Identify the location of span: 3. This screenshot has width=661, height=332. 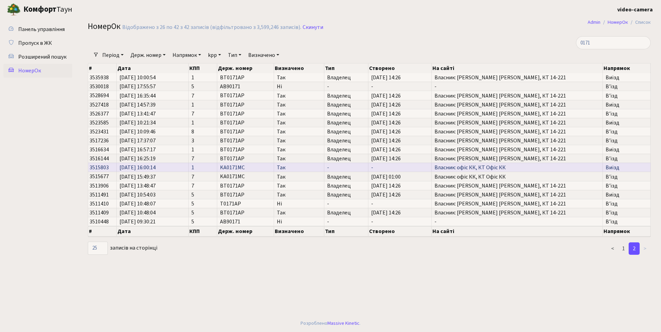
(203, 141).